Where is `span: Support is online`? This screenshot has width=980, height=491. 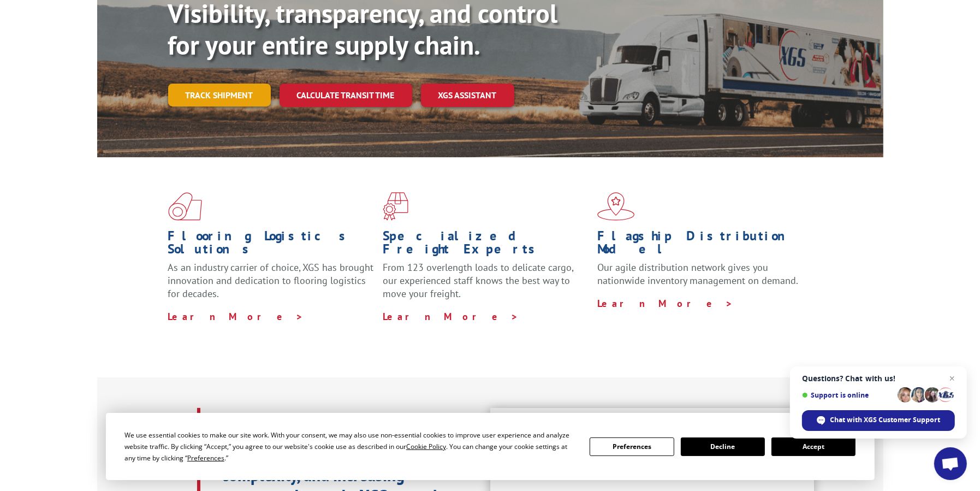 span: Support is online is located at coordinates (848, 395).